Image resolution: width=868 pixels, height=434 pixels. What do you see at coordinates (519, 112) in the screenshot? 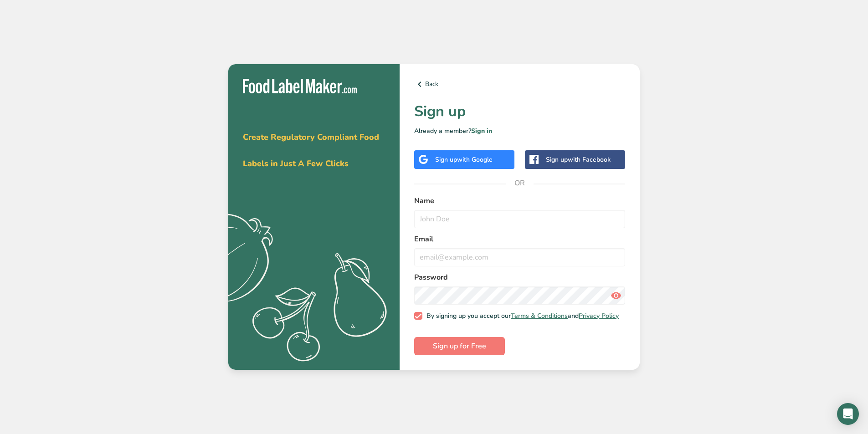
I see `h1: Sign up` at bounding box center [519, 112].